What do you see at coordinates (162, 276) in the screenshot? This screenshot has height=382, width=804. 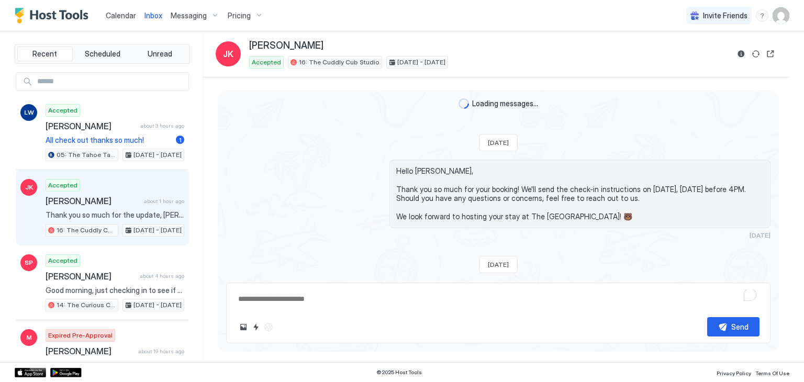 I see `span: about 4 hours ago` at bounding box center [162, 276].